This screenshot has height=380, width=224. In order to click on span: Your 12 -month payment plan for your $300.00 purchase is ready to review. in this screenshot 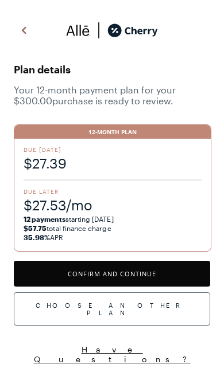, I will do `click(112, 95)`.